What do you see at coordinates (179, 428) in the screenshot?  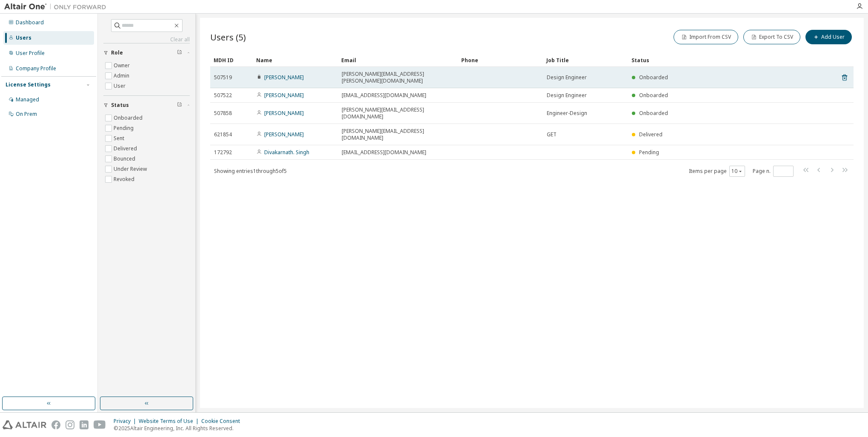 I see `p: © 2025 Altair Engineering, Inc. All Rights Reserved.` at bounding box center [179, 428].